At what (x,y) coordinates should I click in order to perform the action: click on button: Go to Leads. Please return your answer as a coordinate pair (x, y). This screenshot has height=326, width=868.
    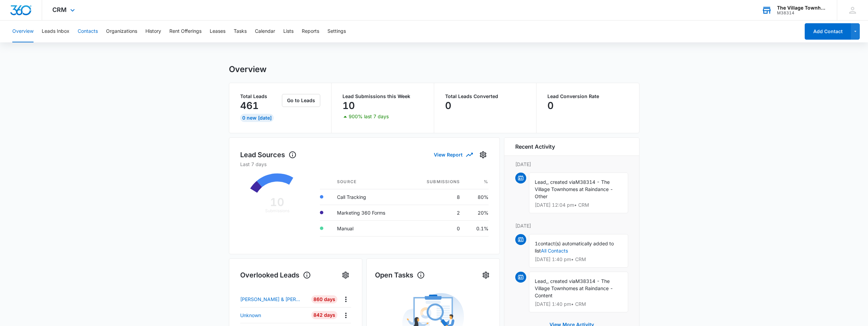
    Looking at the image, I should click on (301, 101).